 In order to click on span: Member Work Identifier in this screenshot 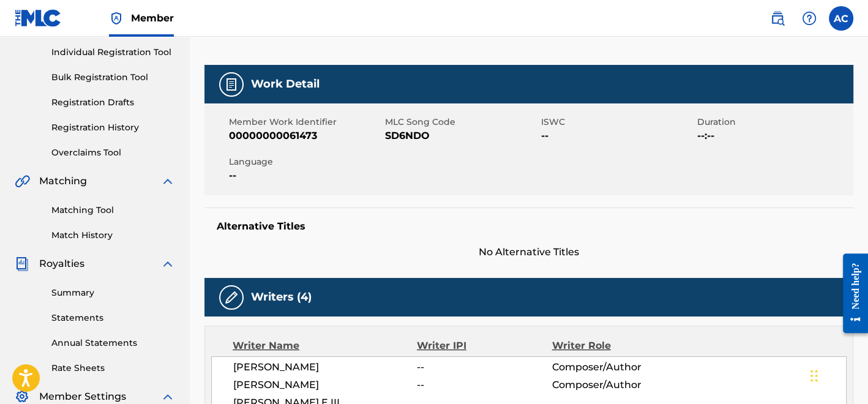, I will do `click(305, 122)`.